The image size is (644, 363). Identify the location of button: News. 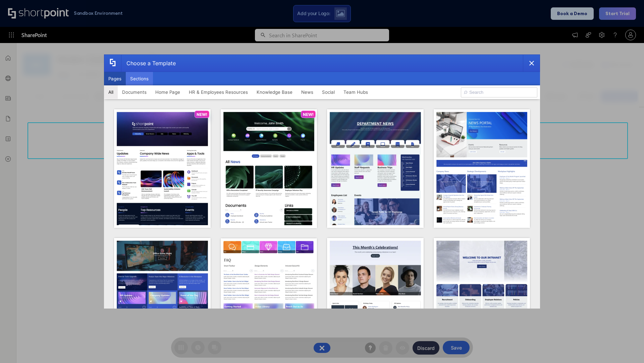
(308, 92).